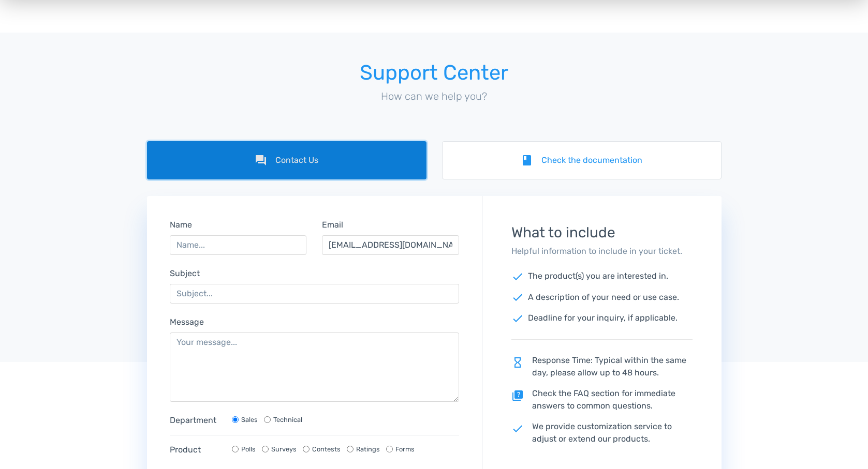 The image size is (868, 469). What do you see at coordinates (602, 367) in the screenshot?
I see `p: Response Time: Typical within the same day, please allow up to 48 hours.` at bounding box center [602, 367].